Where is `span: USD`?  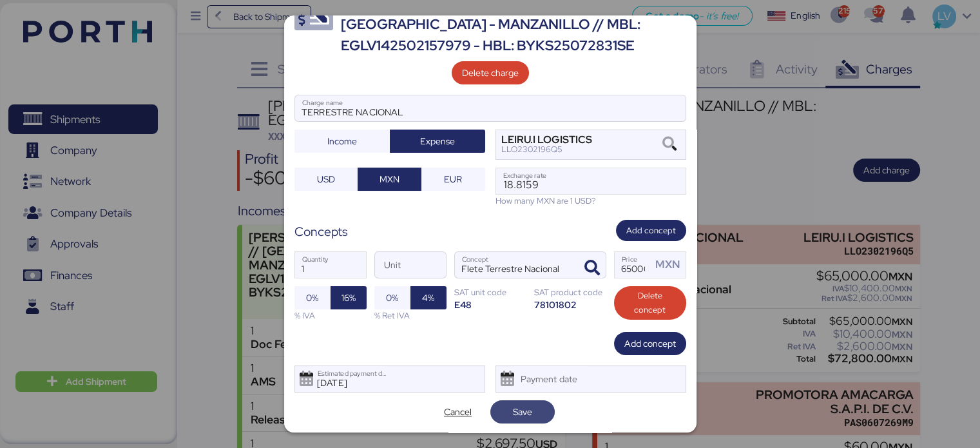 span: USD is located at coordinates (326, 179).